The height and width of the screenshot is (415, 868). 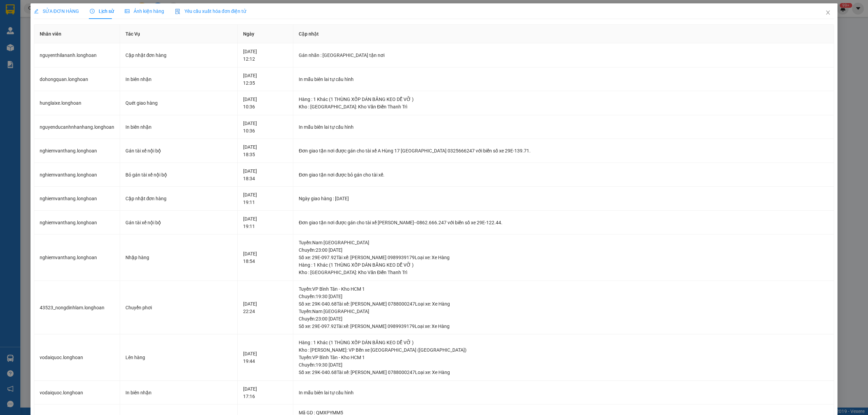 What do you see at coordinates (564, 175) in the screenshot?
I see `div: Đơn giao tận nơi được bỏ gán cho tài xế.` at bounding box center [564, 175].